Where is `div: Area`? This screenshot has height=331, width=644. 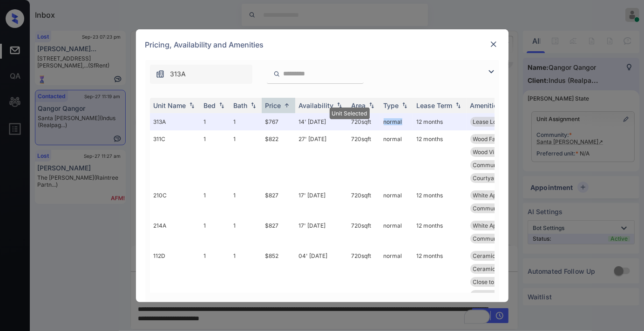 div: Area is located at coordinates (359, 105).